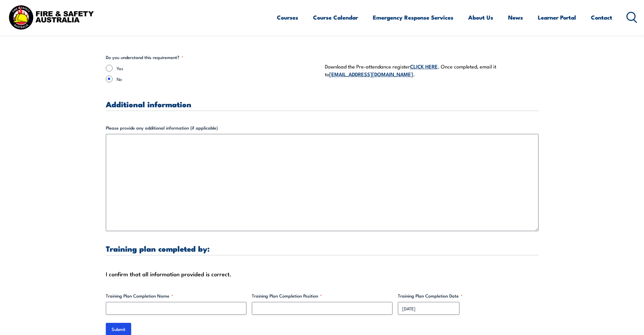 Image resolution: width=644 pixels, height=335 pixels. I want to click on label: No, so click(218, 79).